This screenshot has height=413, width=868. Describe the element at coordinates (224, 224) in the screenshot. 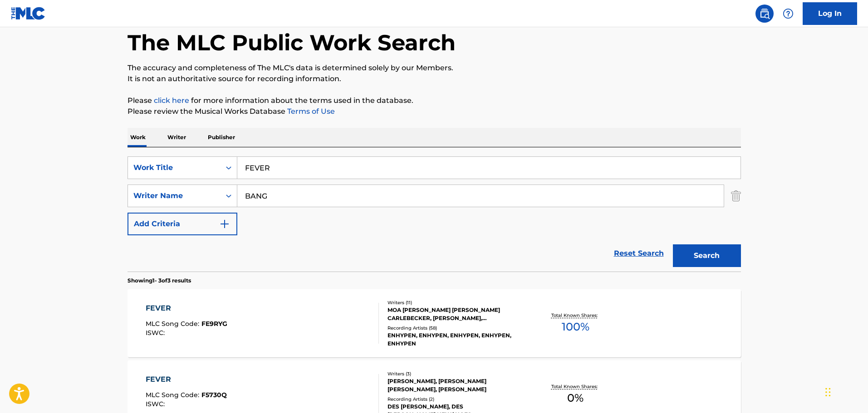

I see `img: 9d2ae6d4665cec9f34b9.svg` at that location.